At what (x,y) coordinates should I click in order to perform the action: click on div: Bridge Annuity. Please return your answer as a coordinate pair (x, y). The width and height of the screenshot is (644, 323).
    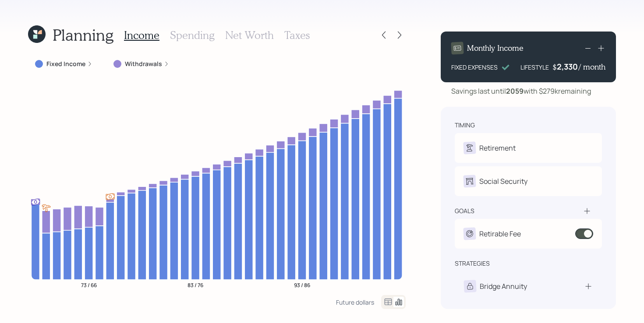
    Looking at the image, I should click on (504, 286).